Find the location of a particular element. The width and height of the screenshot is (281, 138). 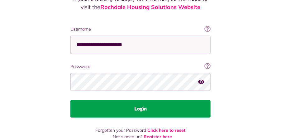

a: Click here to reset is located at coordinates (167, 130).